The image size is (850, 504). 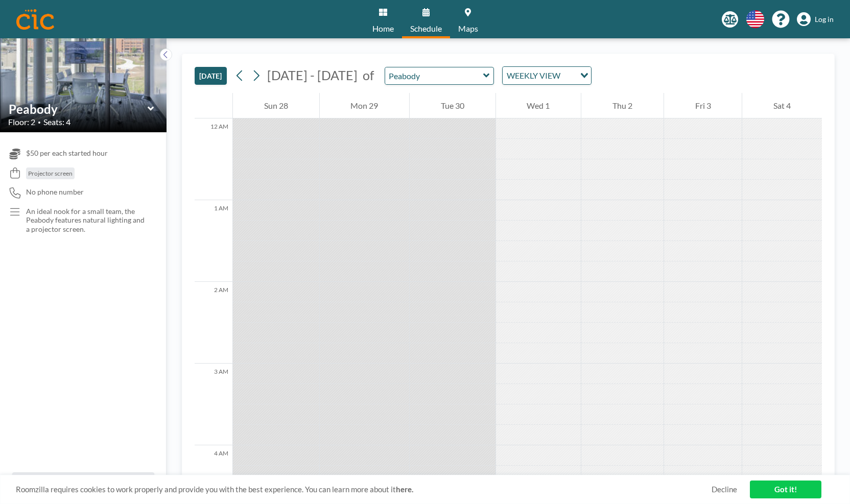 I want to click on div: Sun 28, so click(x=276, y=106).